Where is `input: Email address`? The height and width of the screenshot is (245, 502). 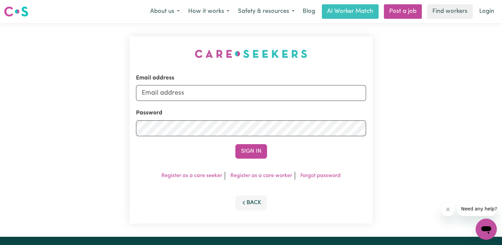 input: Email address is located at coordinates (251, 93).